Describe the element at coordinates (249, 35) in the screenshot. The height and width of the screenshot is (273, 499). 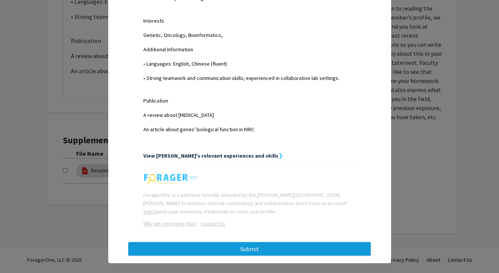
I see `p: Genetic, Oncology, Bioinformatics,` at that location.